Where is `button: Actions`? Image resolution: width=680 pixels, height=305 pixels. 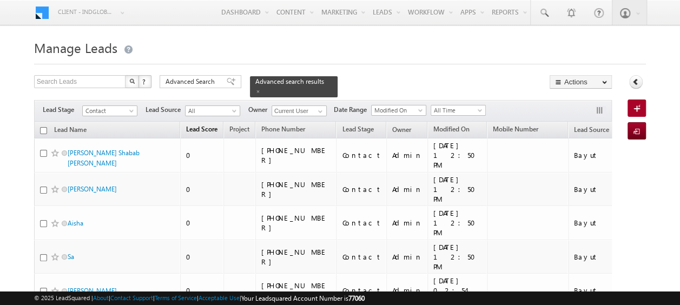 button: Actions is located at coordinates (580, 82).